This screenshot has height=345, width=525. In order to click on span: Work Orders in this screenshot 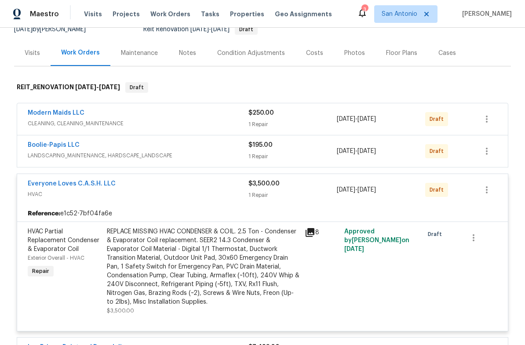, I will do `click(170, 14)`.